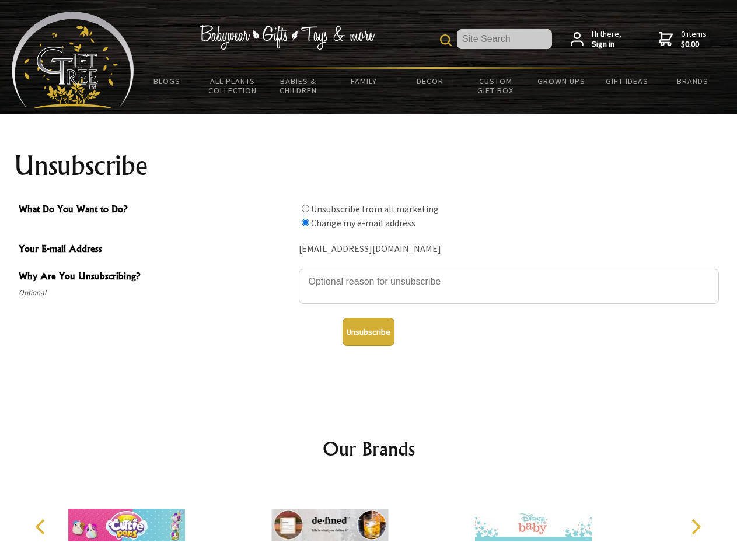 Image resolution: width=737 pixels, height=560 pixels. Describe the element at coordinates (429, 81) in the screenshot. I see `a: Decor` at that location.